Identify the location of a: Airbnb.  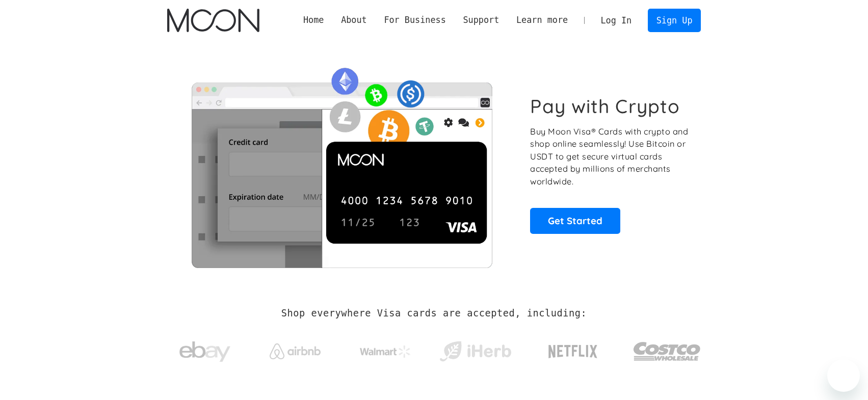
(295, 348).